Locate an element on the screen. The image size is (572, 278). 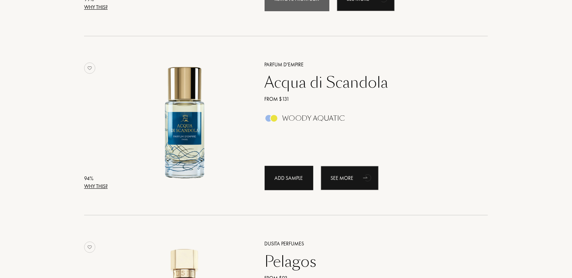
a: From $131 is located at coordinates (368, 99).